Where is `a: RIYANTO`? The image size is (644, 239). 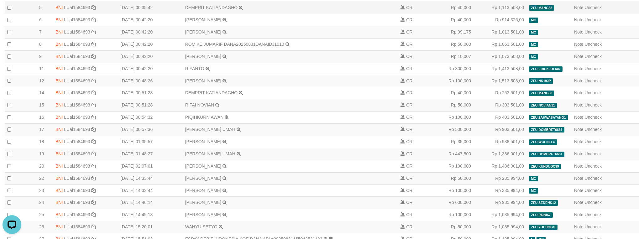 a: RIYANTO is located at coordinates (195, 69).